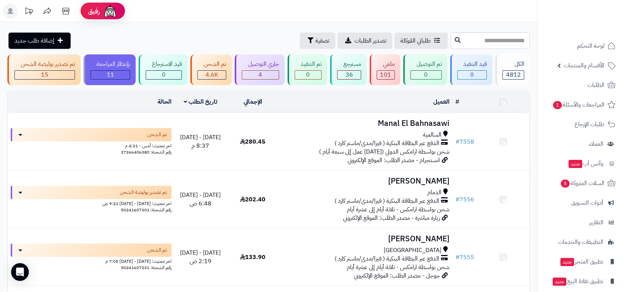 The height and width of the screenshot is (292, 624). Describe the element at coordinates (565, 183) in the screenshot. I see `span: 5` at that location.